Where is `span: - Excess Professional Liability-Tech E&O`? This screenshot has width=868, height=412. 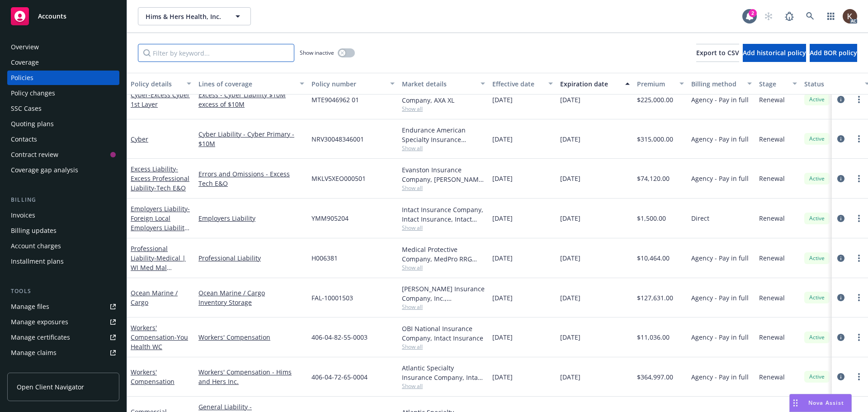
span: - Excess Professional Liability-Tech E&O is located at coordinates (160, 178).